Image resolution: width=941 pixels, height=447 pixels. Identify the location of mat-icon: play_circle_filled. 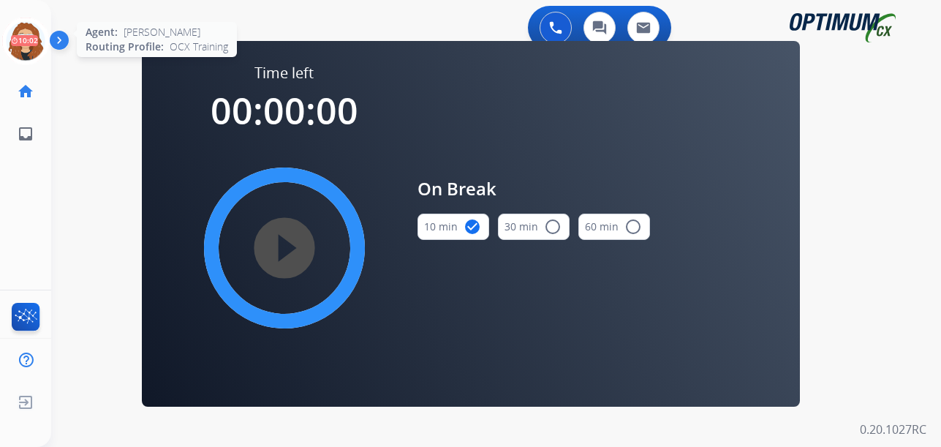
(285, 248).